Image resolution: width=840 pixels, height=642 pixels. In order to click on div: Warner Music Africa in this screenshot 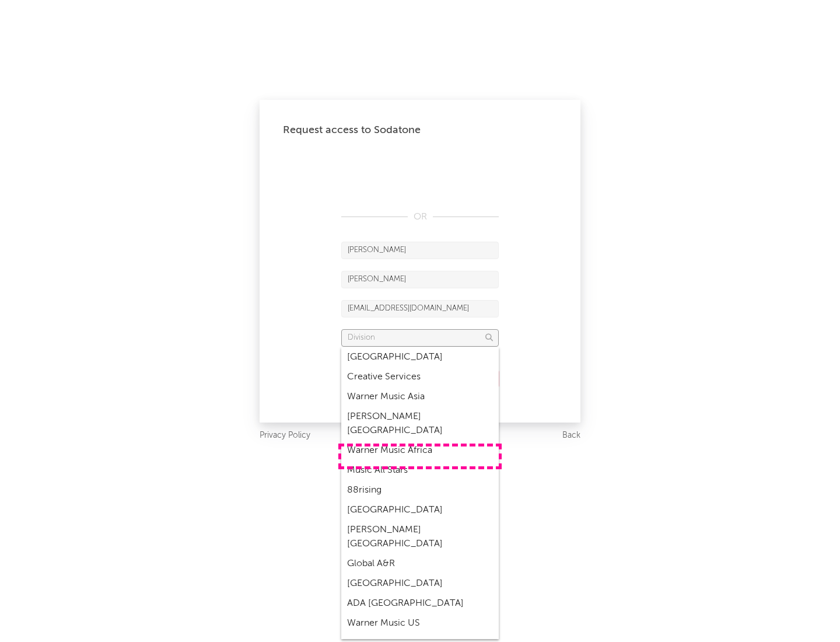, I will do `click(420, 450)`.